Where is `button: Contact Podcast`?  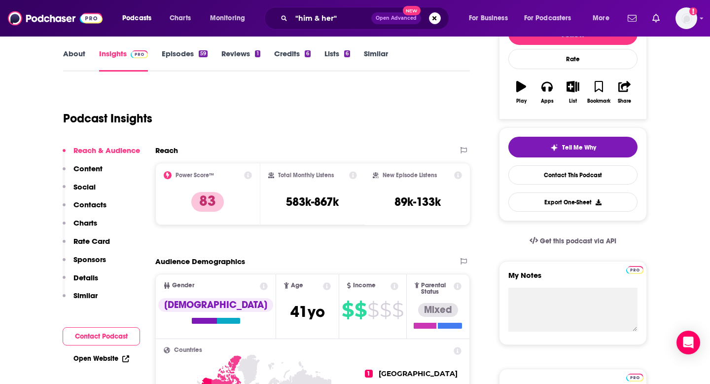 button: Contact Podcast is located at coordinates (101, 336).